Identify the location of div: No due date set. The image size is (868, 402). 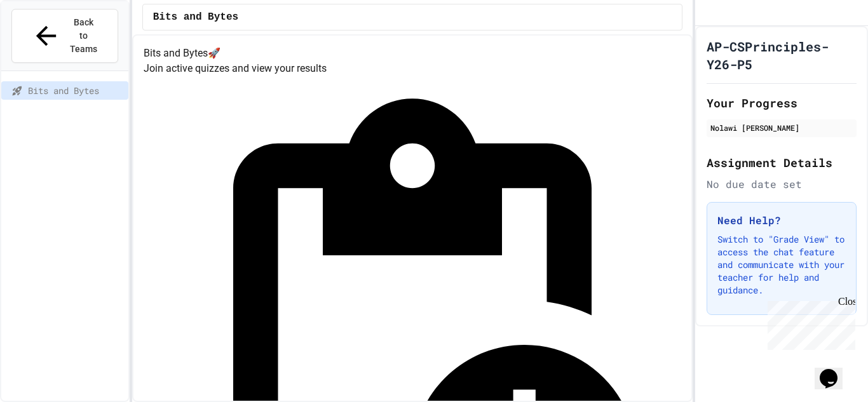
(782, 184).